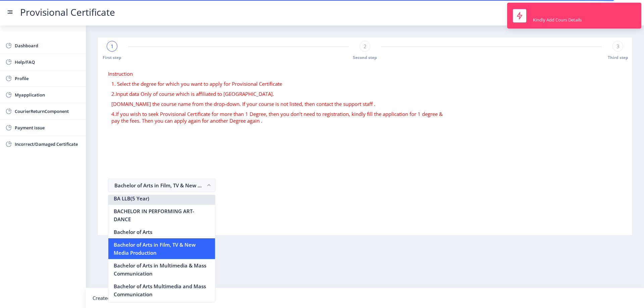 This screenshot has width=644, height=308. Describe the element at coordinates (48, 78) in the screenshot. I see `span: Profile` at that location.